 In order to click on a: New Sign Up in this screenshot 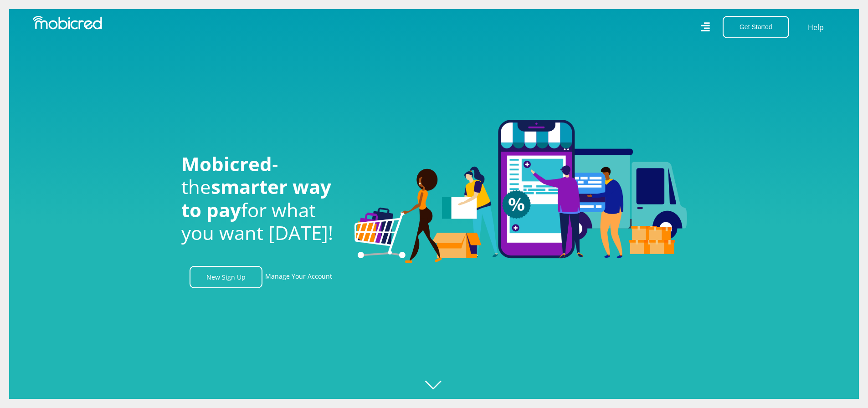, I will do `click(226, 277)`.